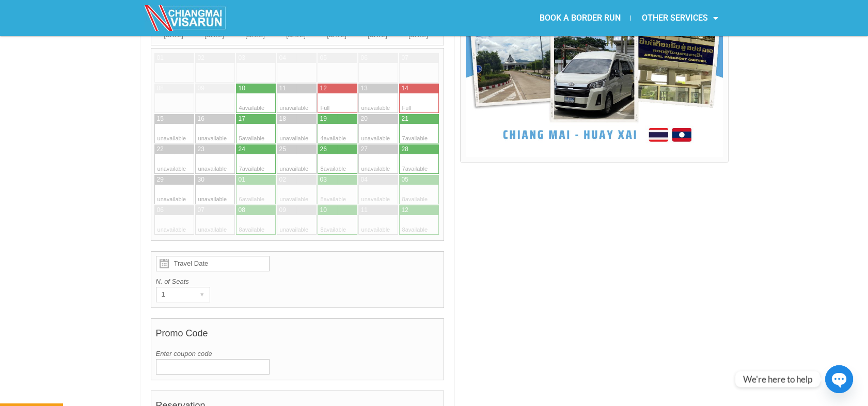  Describe the element at coordinates (581, 18) in the screenshot. I see `nav: Menu` at that location.